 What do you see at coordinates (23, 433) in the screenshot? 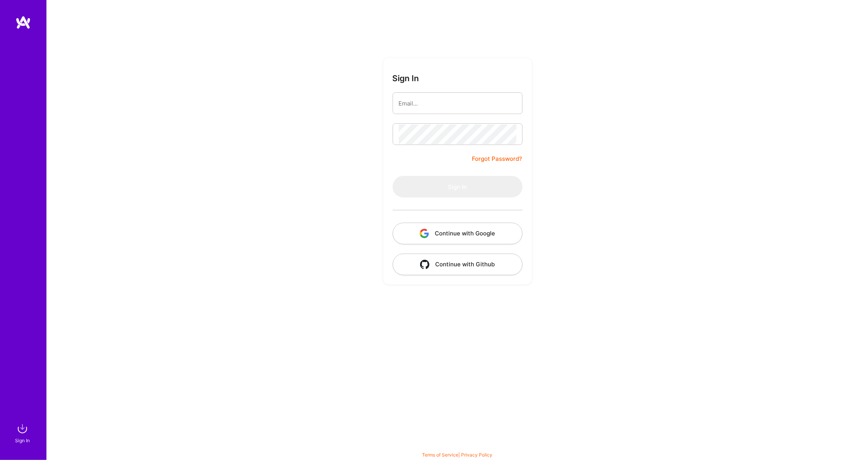
I see `a: sign inSign In` at bounding box center [23, 433].